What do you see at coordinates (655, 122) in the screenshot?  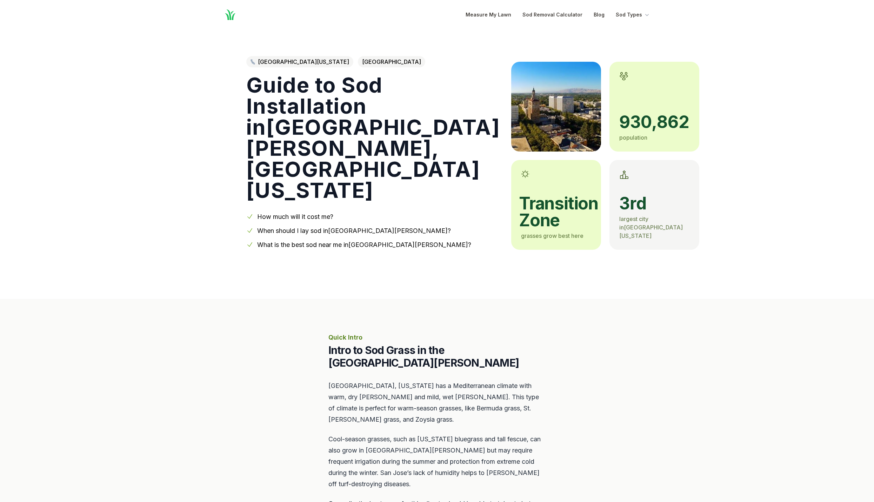 I see `span: 930,862` at bounding box center [655, 122].